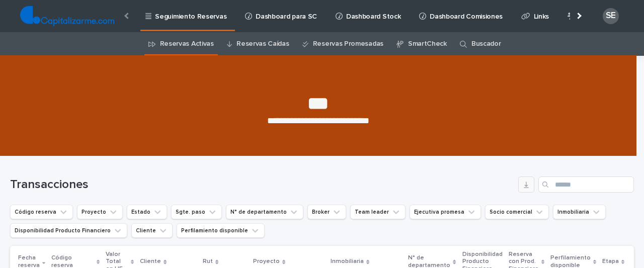 The image size is (644, 268). Describe the element at coordinates (187, 44) in the screenshot. I see `a: Reservas Activas` at that location.